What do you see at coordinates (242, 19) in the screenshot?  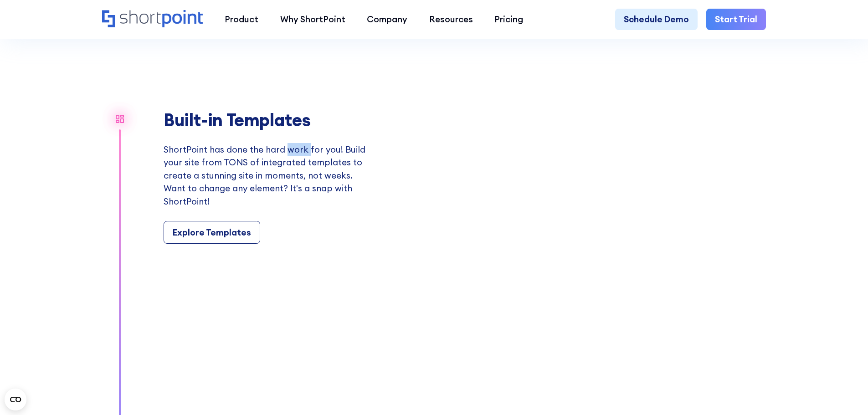 I see `div: Product` at bounding box center [242, 19].